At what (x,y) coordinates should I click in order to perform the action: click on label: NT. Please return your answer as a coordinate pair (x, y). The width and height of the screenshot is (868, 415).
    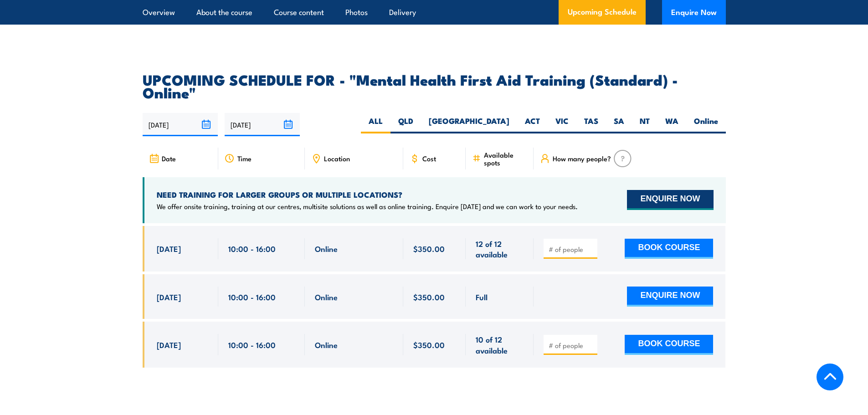
    Looking at the image, I should click on (645, 124).